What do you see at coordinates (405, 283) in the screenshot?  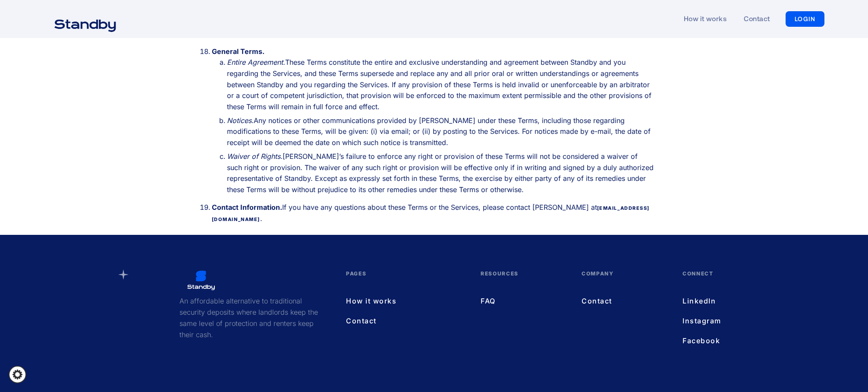 I see `div: pages` at bounding box center [405, 283].